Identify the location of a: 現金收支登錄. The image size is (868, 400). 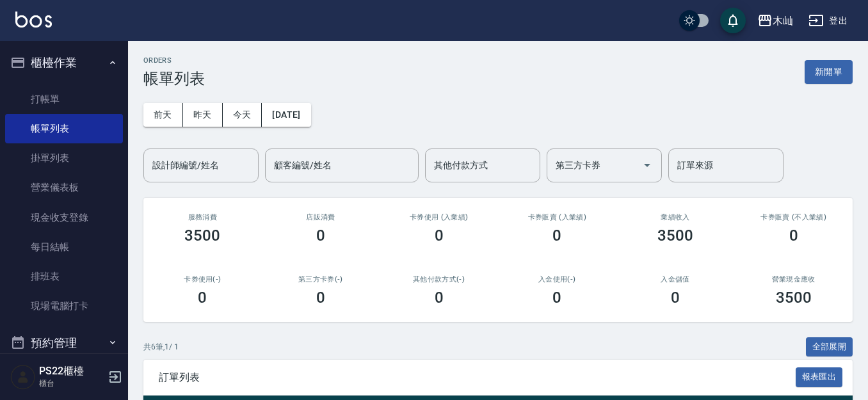
(64, 218).